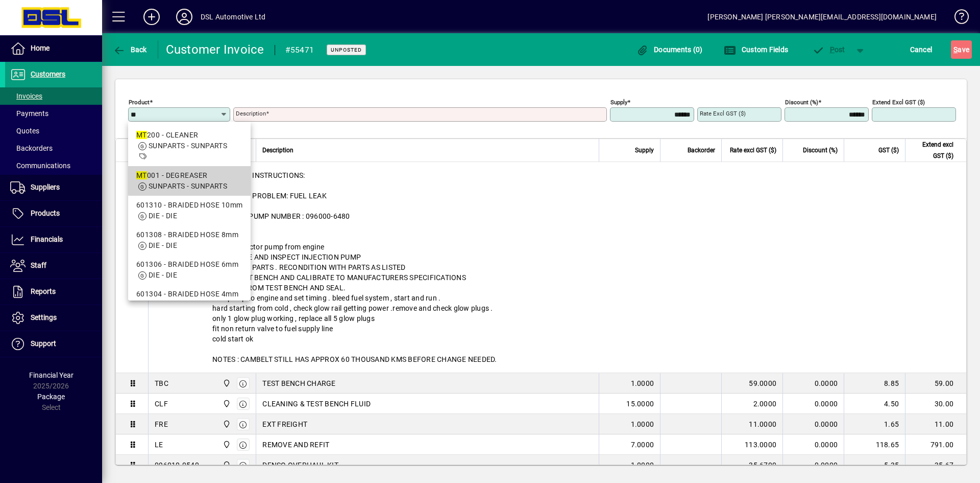 This screenshot has height=483, width=980. I want to click on a: Suppliers, so click(53, 187).